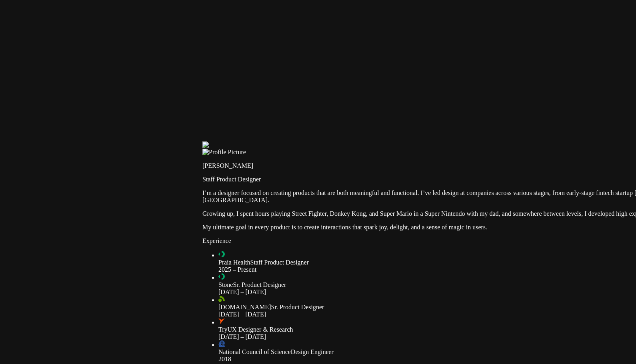  I want to click on img: Profile Picture, so click(224, 152).